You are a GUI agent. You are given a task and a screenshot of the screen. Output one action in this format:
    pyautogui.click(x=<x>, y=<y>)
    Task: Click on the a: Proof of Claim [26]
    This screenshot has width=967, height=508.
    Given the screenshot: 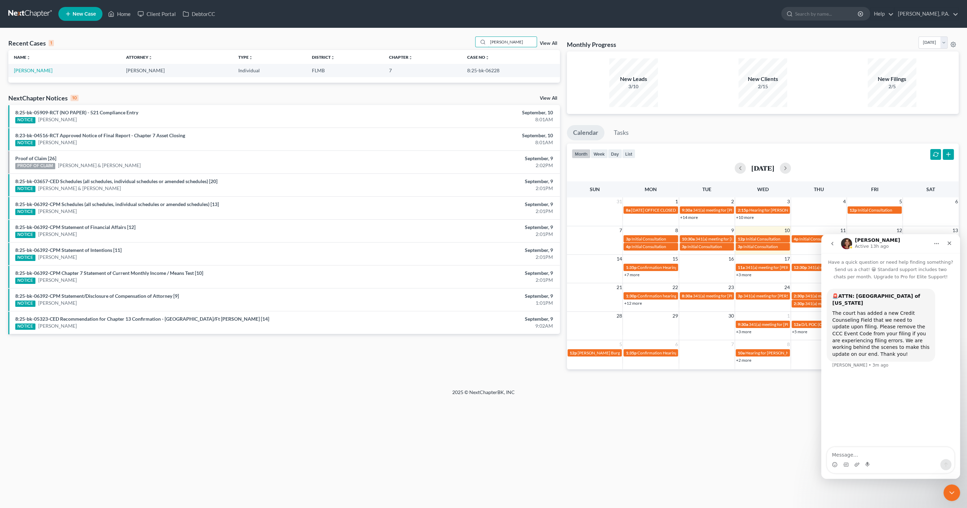 What is the action you would take?
    pyautogui.click(x=36, y=158)
    